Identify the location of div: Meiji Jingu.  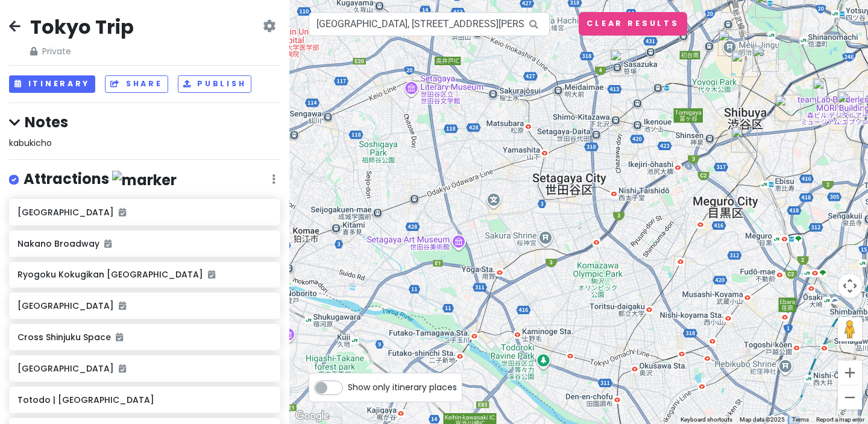
(731, 43).